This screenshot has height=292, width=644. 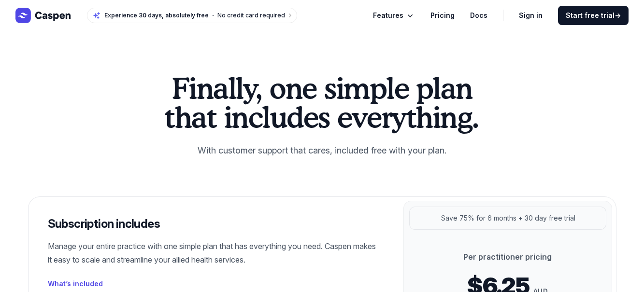 I want to click on a: Pricing, so click(x=442, y=16).